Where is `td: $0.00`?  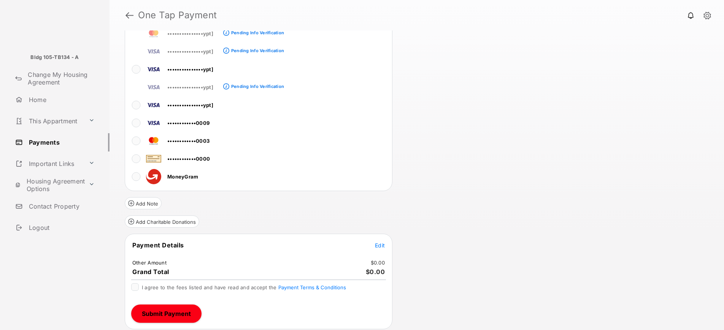 td: $0.00 is located at coordinates (378, 262).